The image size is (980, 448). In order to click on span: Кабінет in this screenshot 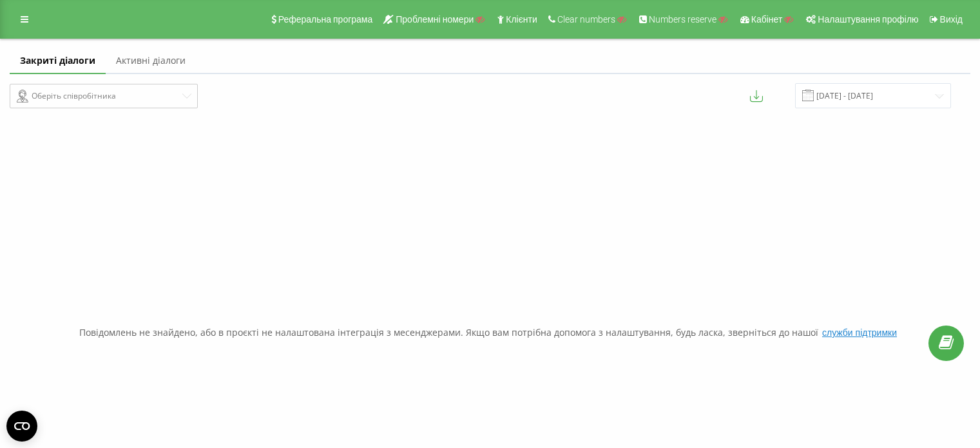, I will do `click(767, 20)`.